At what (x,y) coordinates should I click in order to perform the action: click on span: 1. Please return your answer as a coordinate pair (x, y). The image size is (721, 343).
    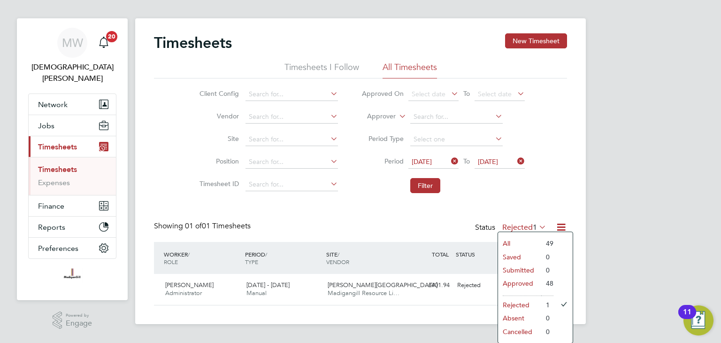
    Looking at the image, I should click on (535, 227).